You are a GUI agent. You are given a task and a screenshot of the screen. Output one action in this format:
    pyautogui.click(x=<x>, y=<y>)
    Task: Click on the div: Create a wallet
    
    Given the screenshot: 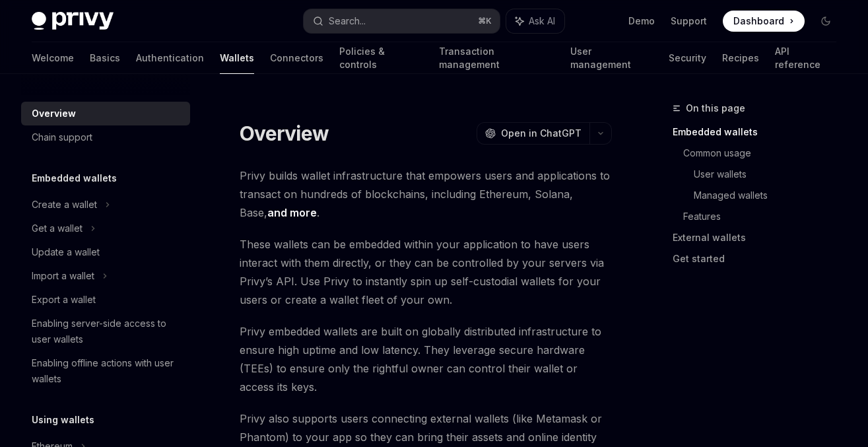 What is the action you would take?
    pyautogui.click(x=64, y=205)
    